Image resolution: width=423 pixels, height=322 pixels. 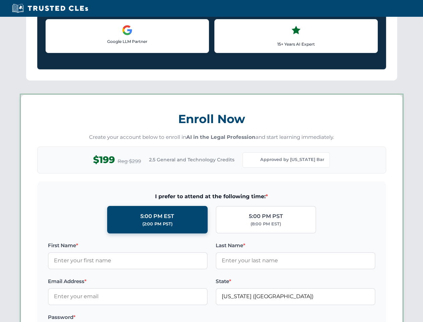 What do you see at coordinates (157, 216) in the screenshot?
I see `div: 5:00 PM EST` at bounding box center [157, 216].